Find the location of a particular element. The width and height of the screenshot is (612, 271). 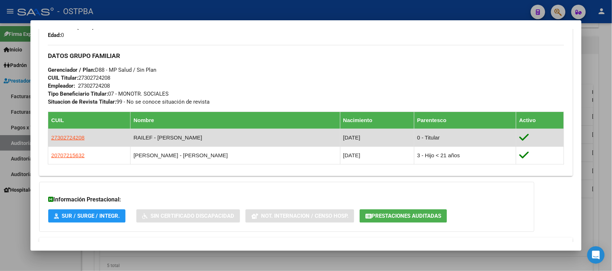

td: 0 - Titular is located at coordinates (465, 138).